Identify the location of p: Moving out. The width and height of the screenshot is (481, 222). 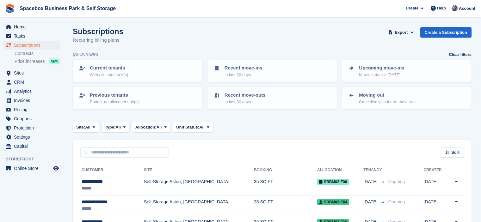
(387, 95).